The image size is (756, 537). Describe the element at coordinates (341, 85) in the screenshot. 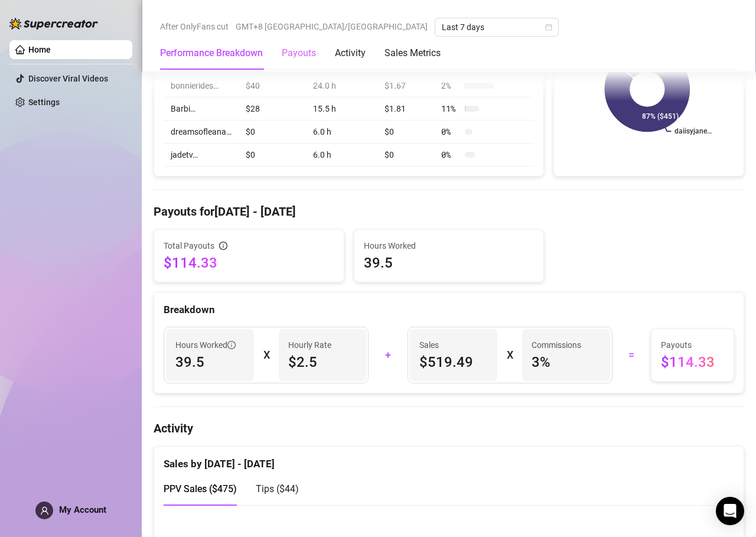

I see `td: 24.0 h` at that location.